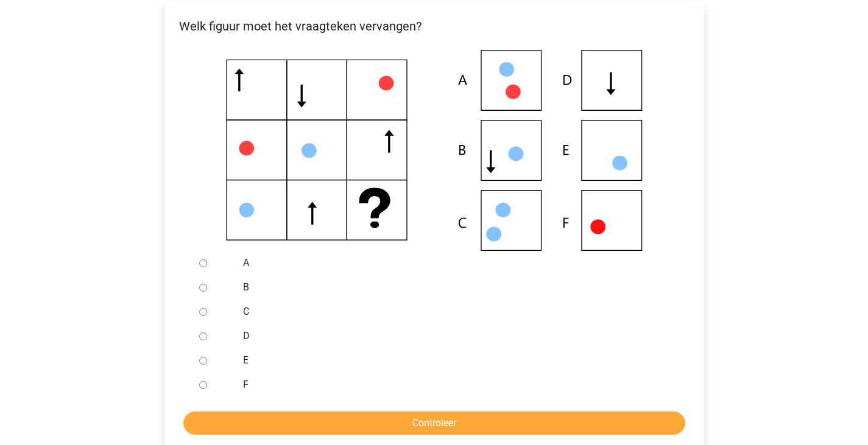 This screenshot has height=445, width=868. I want to click on label: E, so click(454, 360).